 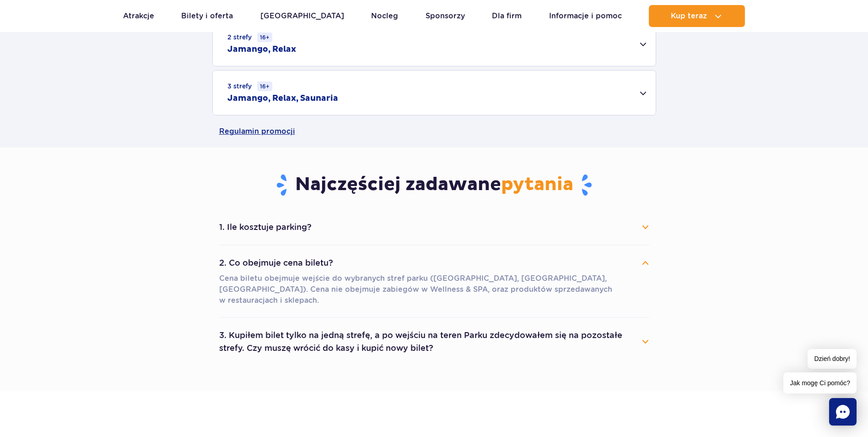 What do you see at coordinates (434, 185) in the screenshot?
I see `h3: Najczęściej zadawane` at bounding box center [434, 185].